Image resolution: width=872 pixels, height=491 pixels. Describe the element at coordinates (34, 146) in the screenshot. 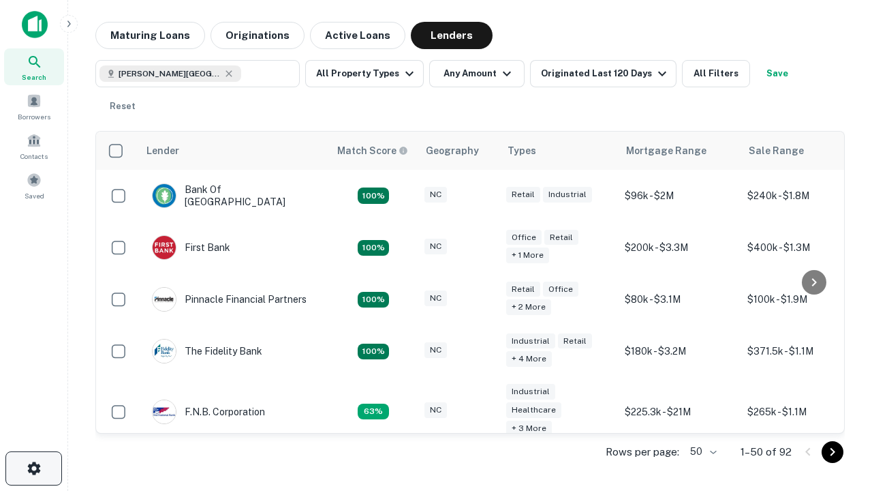

I see `div: Contacts` at that location.